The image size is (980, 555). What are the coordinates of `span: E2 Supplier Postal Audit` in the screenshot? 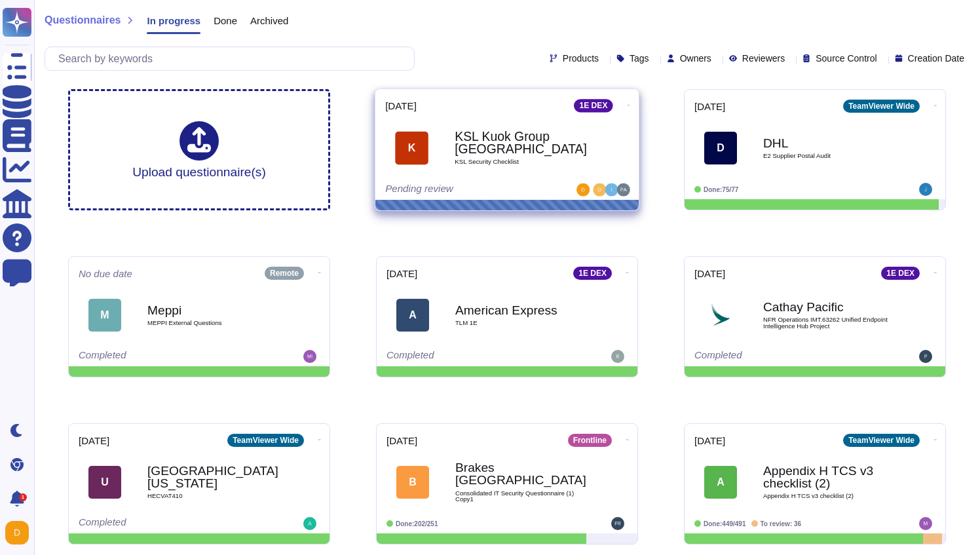 It's located at (829, 156).